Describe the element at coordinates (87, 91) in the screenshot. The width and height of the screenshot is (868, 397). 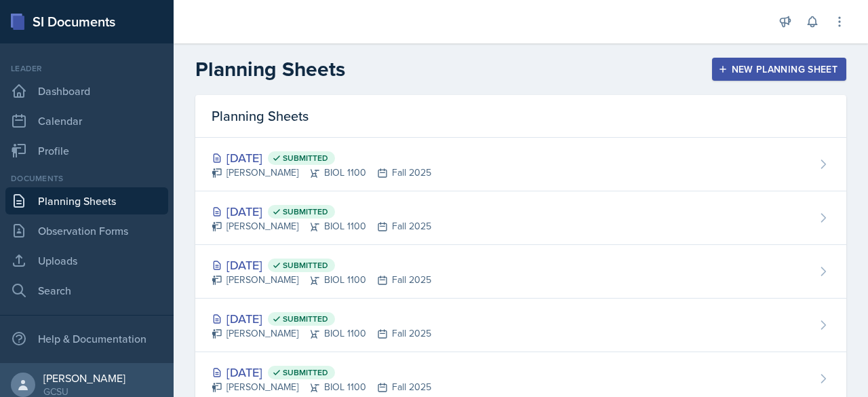
I see `a: Dashboard` at that location.